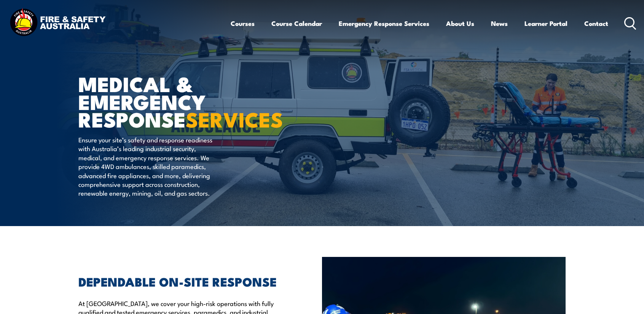 The image size is (644, 314). What do you see at coordinates (243, 23) in the screenshot?
I see `a: Courses` at bounding box center [243, 23].